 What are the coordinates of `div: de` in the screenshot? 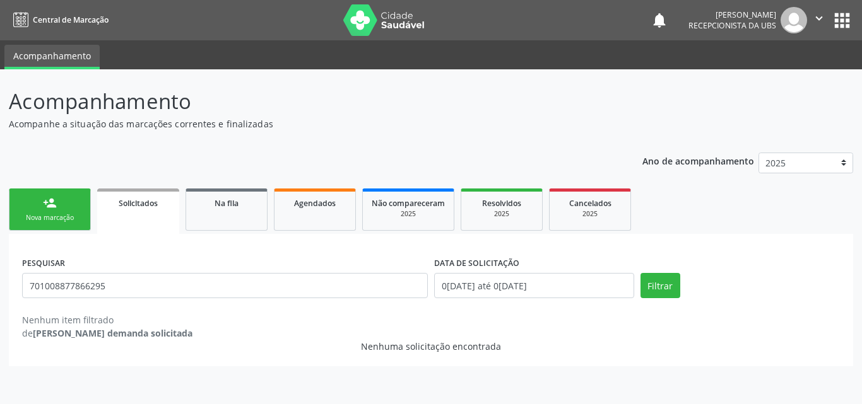 It's located at (431, 333).